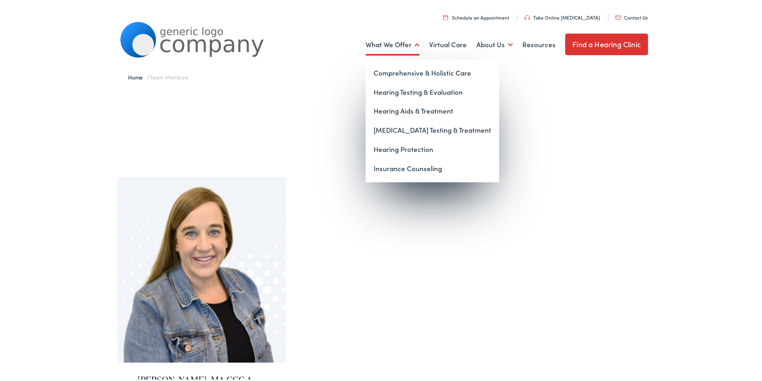 The image size is (762, 381). What do you see at coordinates (448, 43) in the screenshot?
I see `a: Virtual Care` at bounding box center [448, 43].